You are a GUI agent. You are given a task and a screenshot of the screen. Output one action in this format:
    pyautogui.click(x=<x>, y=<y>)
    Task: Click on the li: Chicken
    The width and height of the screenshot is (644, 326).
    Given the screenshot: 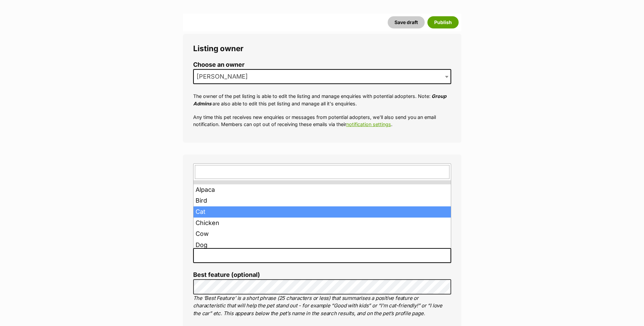 What is the action you would take?
    pyautogui.click(x=322, y=223)
    